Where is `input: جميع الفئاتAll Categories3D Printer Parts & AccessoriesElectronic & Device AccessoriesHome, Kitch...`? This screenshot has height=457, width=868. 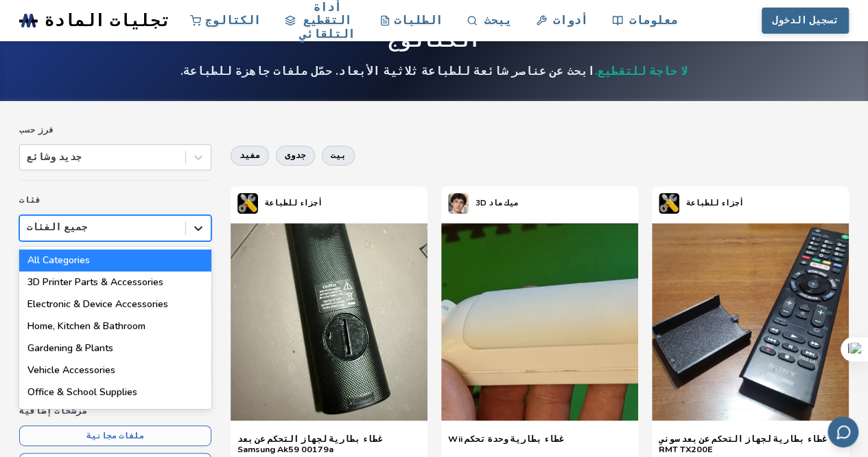 input: جميع الفئاتAll Categories3D Printer Parts & AccessoriesElectronic & Device AccessoriesHome, Kitch... is located at coordinates (28, 227).